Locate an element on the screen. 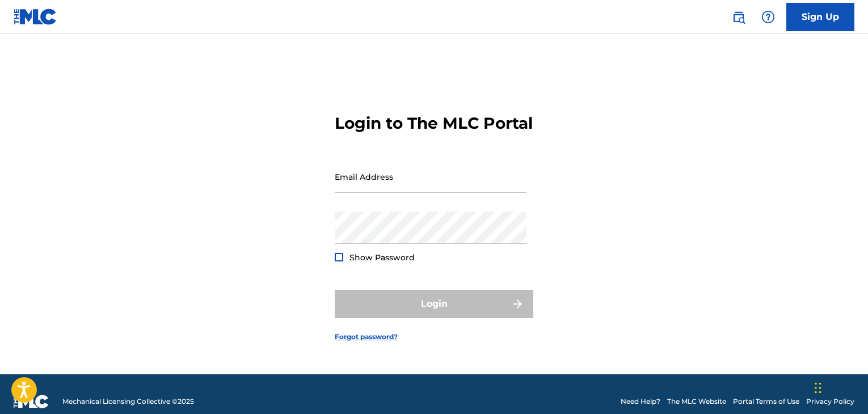 The height and width of the screenshot is (414, 868). h3: Login to The MLC Portal is located at coordinates (434, 123).